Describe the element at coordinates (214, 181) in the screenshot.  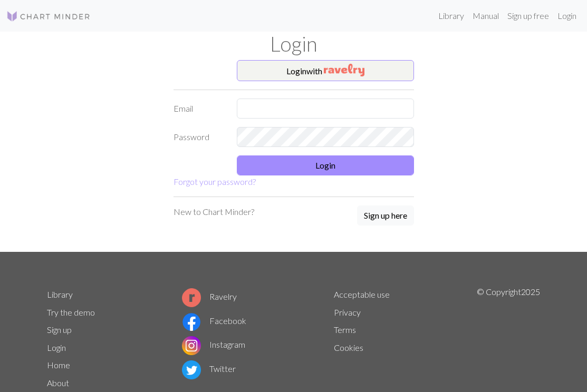
I see `a: Forgot your password?` at that location.